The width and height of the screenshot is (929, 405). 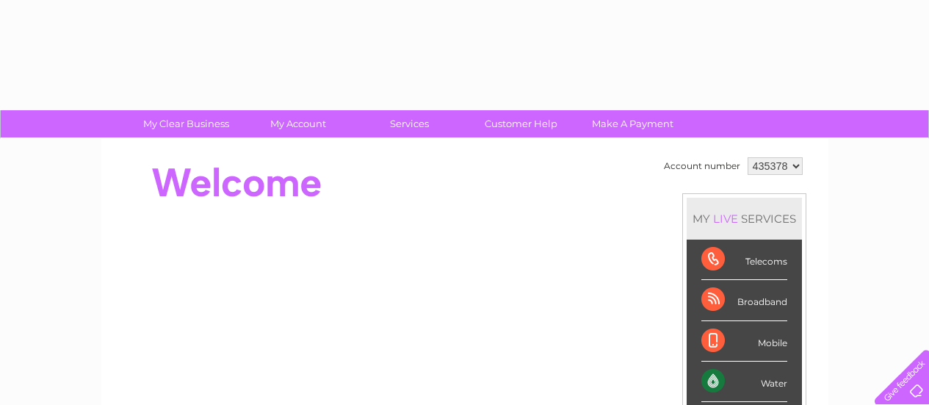 What do you see at coordinates (409, 123) in the screenshot?
I see `a: Services` at bounding box center [409, 123].